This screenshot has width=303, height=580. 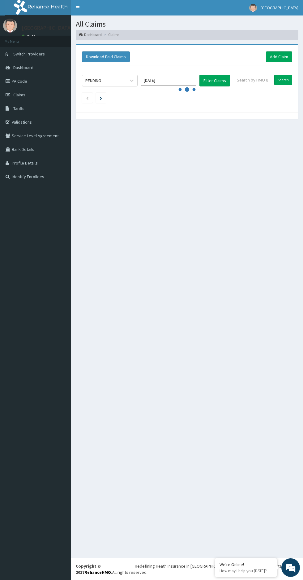 What do you see at coordinates (87, 98) in the screenshot?
I see `a: Previous page` at bounding box center [87, 98].